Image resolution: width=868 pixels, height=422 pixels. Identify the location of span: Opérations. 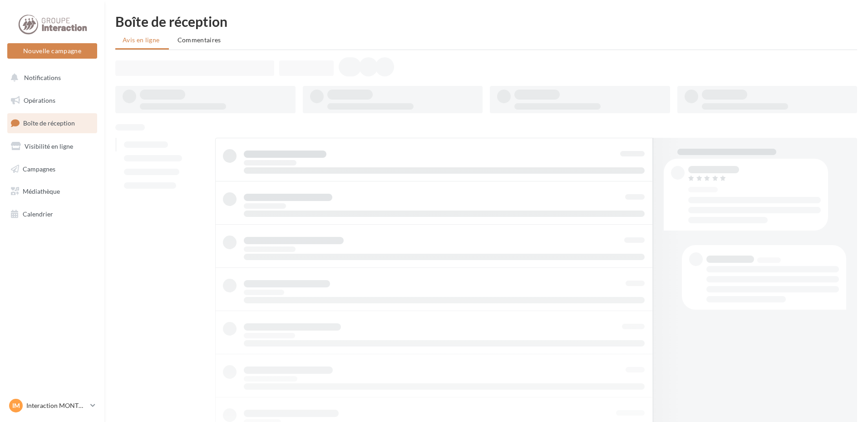
(39, 100).